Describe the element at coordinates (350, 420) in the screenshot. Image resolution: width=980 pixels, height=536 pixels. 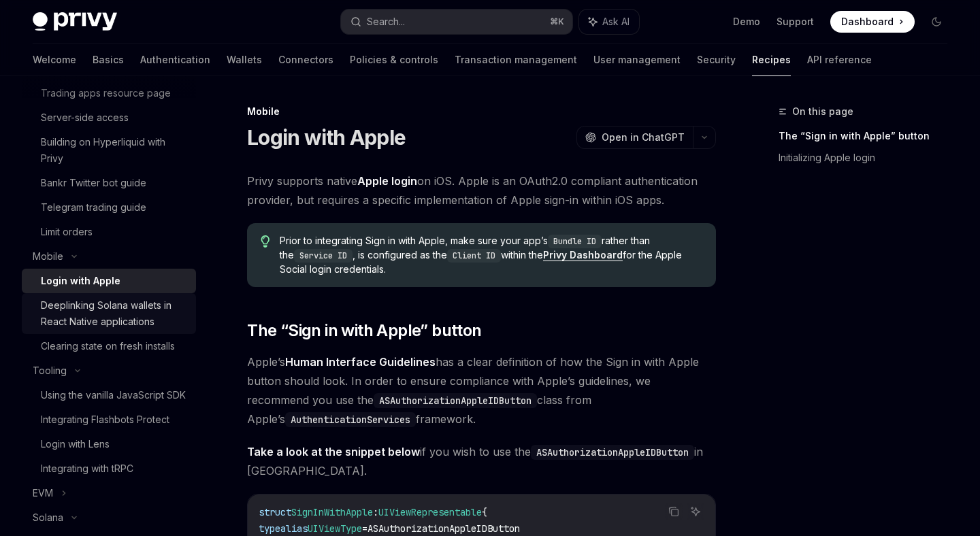
I see `code: AuthenticationServices` at that location.